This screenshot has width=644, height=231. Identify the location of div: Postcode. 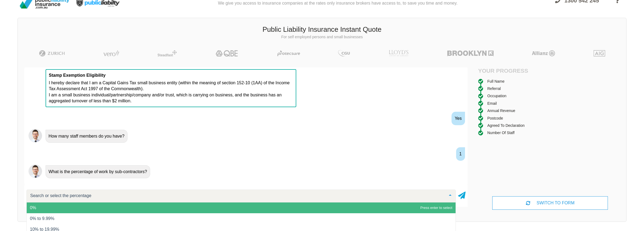
(496, 118).